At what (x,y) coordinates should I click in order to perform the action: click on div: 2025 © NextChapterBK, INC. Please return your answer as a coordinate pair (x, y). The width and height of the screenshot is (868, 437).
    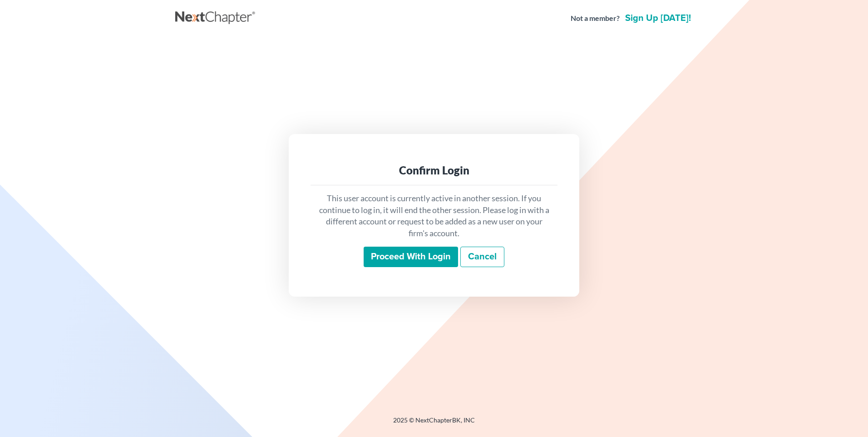
    Looking at the image, I should click on (434, 424).